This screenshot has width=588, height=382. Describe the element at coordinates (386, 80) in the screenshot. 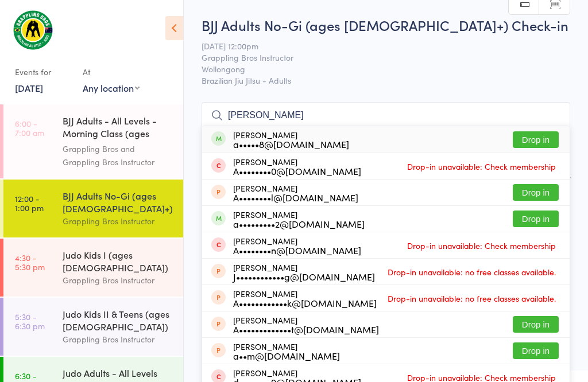

I see `span: Brazilian Jiu Jitsu - Adults` at that location.